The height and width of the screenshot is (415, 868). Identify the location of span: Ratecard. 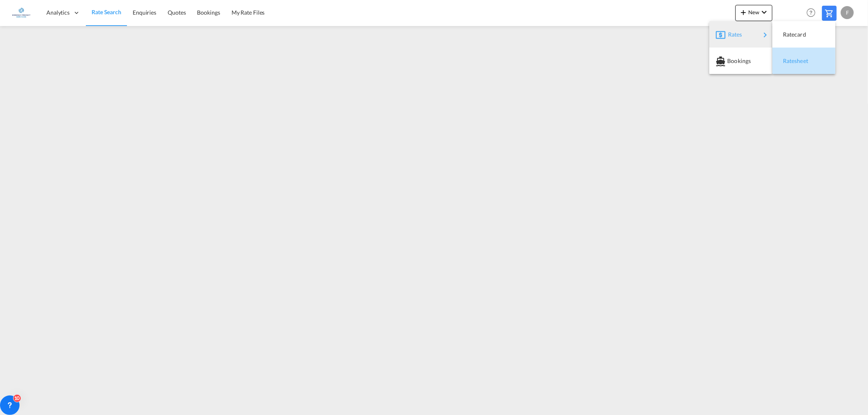
(788, 35).